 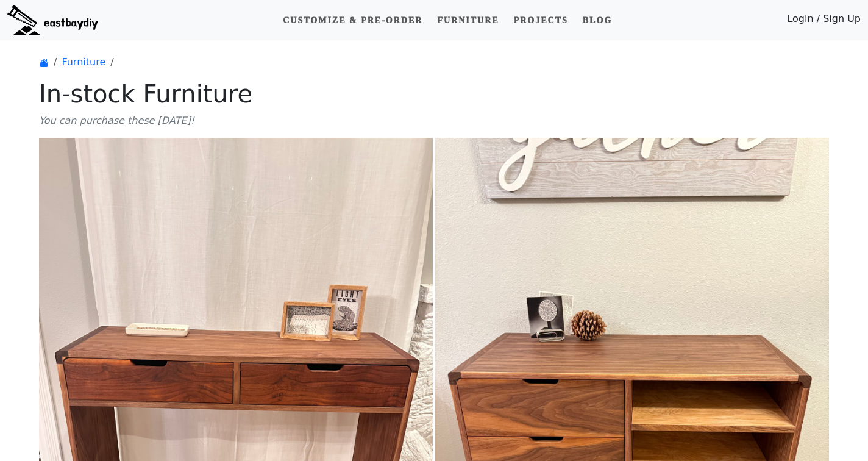 I want to click on nav: breadcrumb, so click(x=434, y=62).